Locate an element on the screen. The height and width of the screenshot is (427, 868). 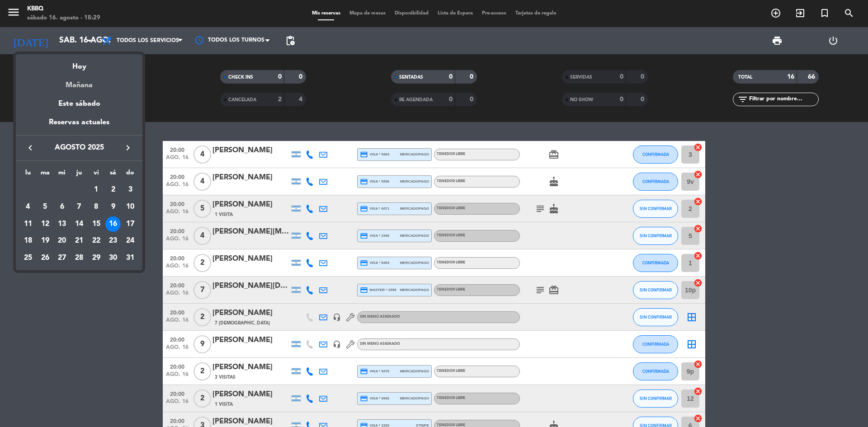
div: 26 is located at coordinates (45, 258).